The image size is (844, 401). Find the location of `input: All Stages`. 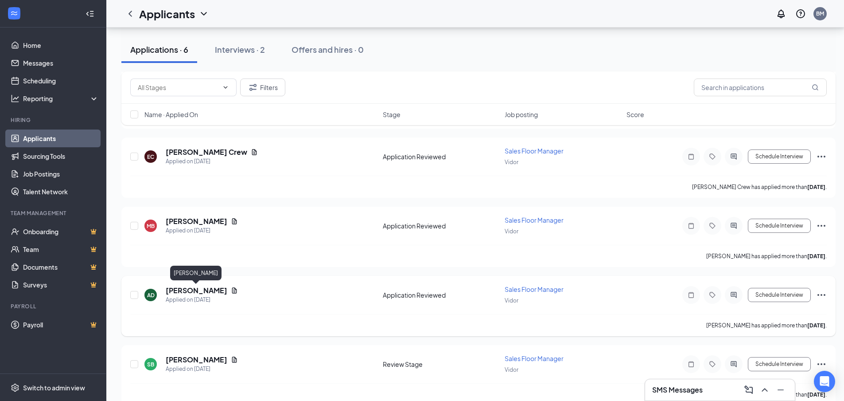

input: All Stages is located at coordinates (178, 87).